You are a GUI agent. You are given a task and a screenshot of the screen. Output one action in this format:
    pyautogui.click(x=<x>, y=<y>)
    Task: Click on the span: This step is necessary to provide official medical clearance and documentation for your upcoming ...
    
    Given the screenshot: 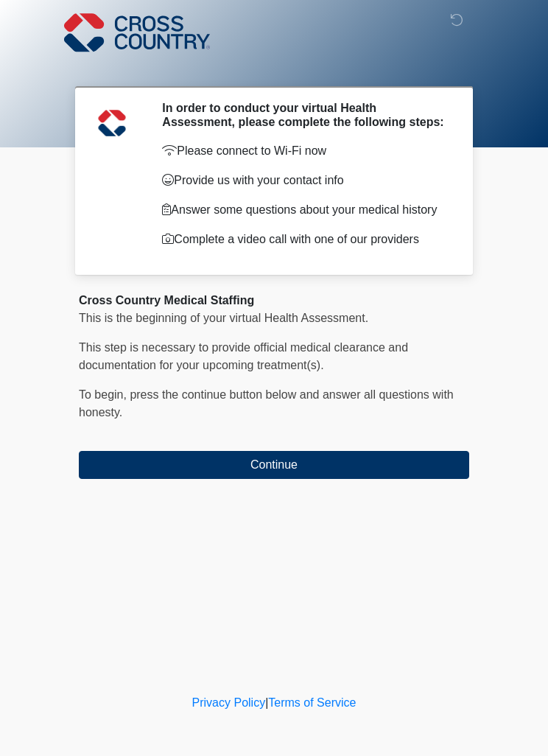 What is the action you would take?
    pyautogui.click(x=243, y=356)
    